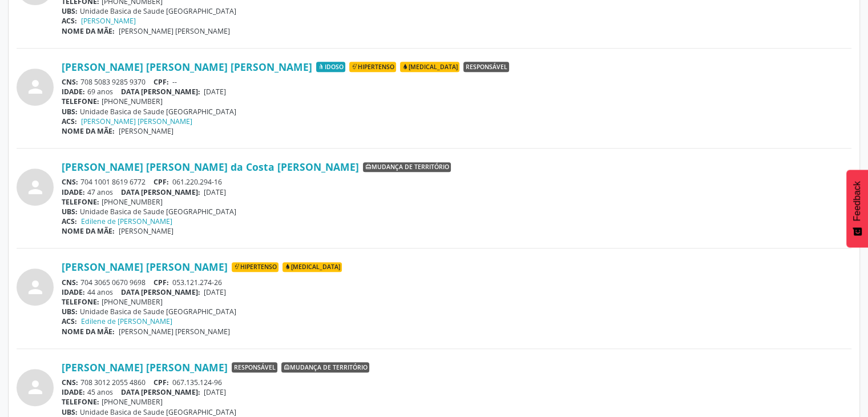 The image size is (868, 417). I want to click on div: 47 anos, so click(457, 192).